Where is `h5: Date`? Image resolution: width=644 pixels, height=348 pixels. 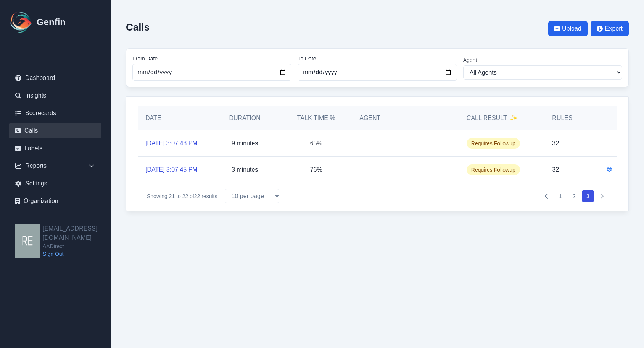
h5: Date is located at coordinates (173, 118).